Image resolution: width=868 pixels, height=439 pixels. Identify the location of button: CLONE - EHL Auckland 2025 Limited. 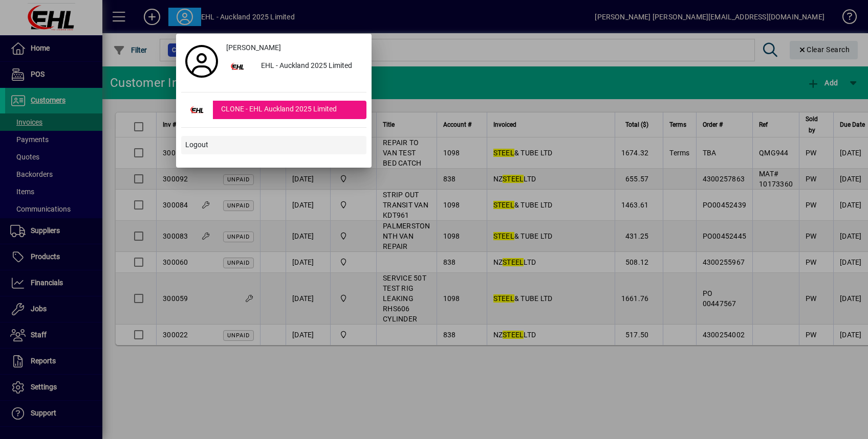
(274, 110).